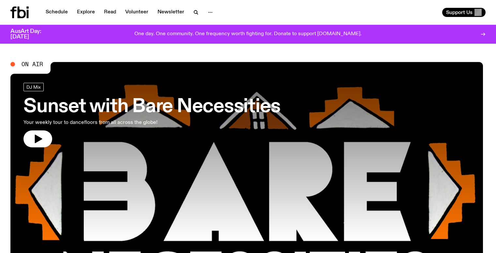 The height and width of the screenshot is (253, 496). What do you see at coordinates (137, 12) in the screenshot?
I see `a: Volunteer` at bounding box center [137, 12].